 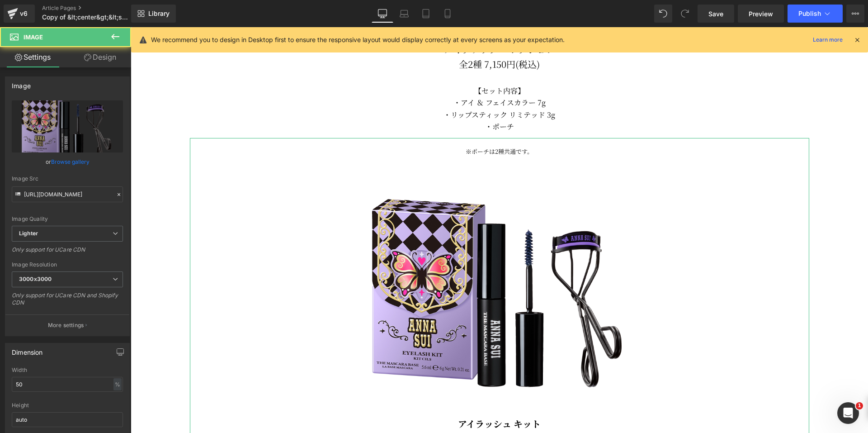 What do you see at coordinates (860, 406) in the screenshot?
I see `span: 1` at bounding box center [860, 406].